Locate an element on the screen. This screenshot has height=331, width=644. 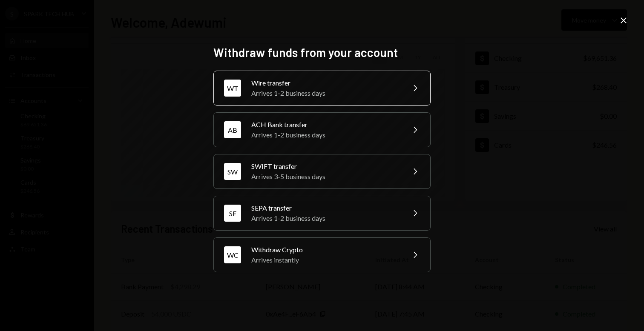
div: Withdraw Crypto is located at coordinates (325, 250).